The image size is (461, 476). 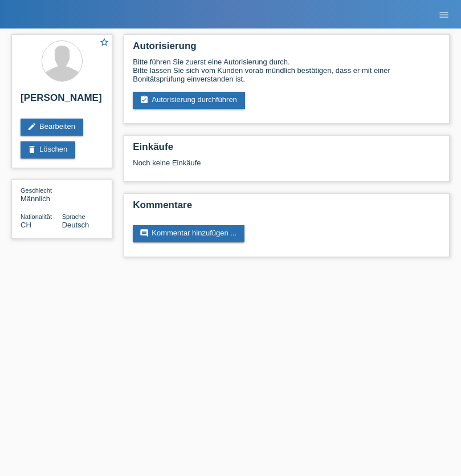 I want to click on i: edit, so click(x=32, y=126).